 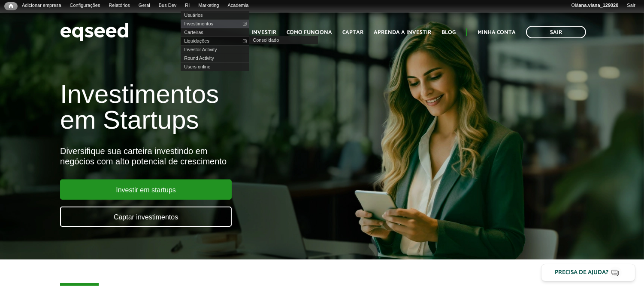 I want to click on a: RI, so click(x=187, y=6).